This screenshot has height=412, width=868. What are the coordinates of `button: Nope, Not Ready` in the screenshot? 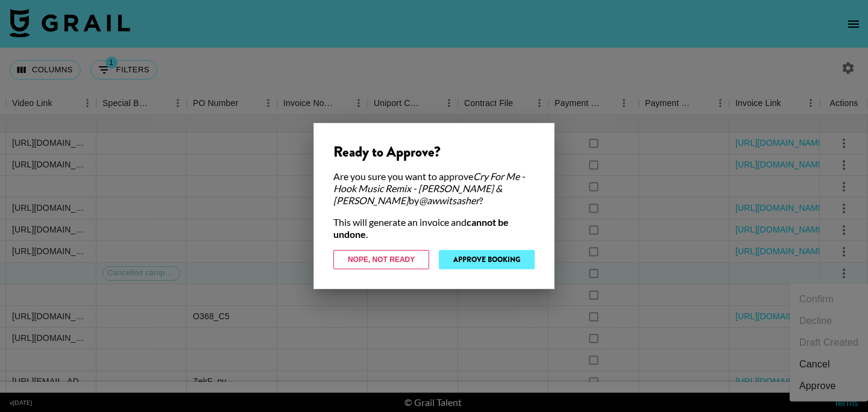 It's located at (381, 259).